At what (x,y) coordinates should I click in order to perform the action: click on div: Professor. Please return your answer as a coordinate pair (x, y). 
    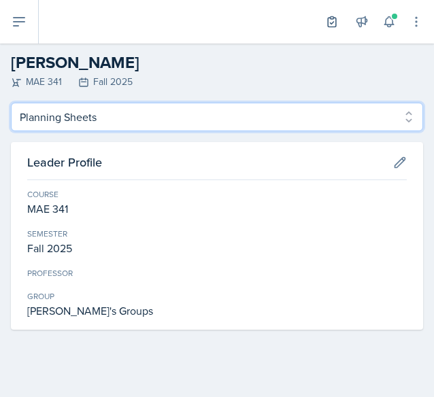
    Looking at the image, I should click on (217, 274).